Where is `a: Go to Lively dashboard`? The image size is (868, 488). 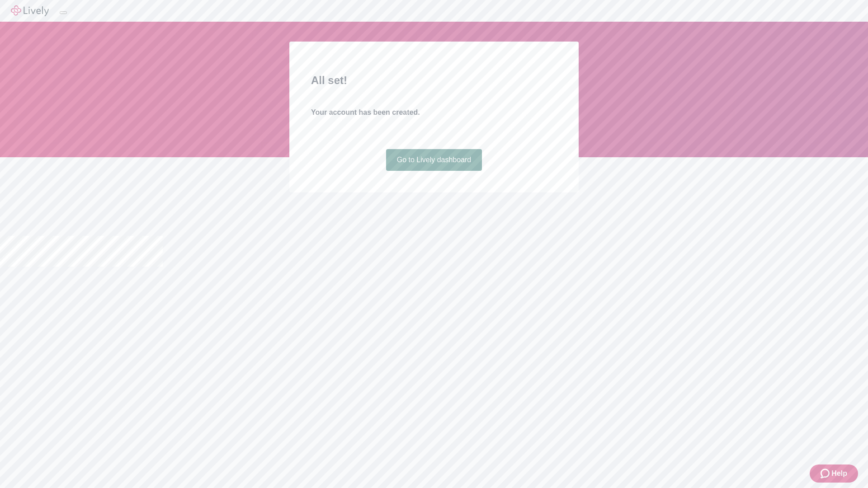 a: Go to Lively dashboard is located at coordinates (434, 160).